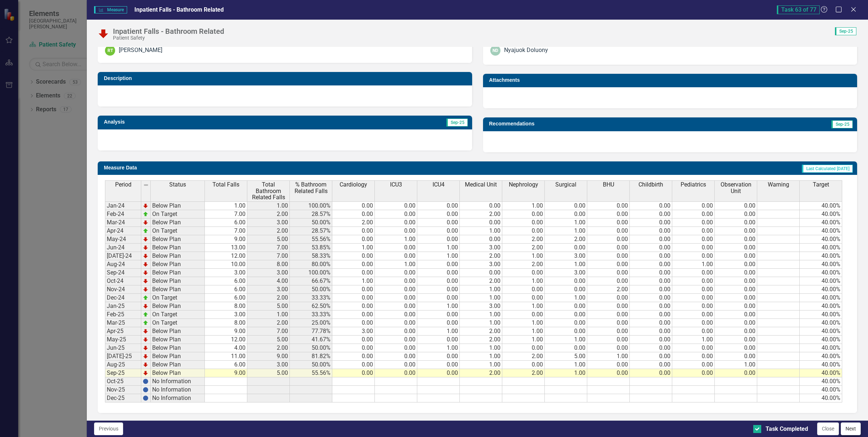 Image resolution: width=868 pixels, height=437 pixels. I want to click on td: 80.00%, so click(311, 264).